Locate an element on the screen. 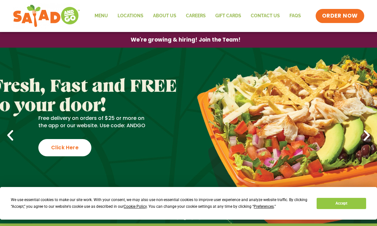  button: Accept is located at coordinates (342, 203).